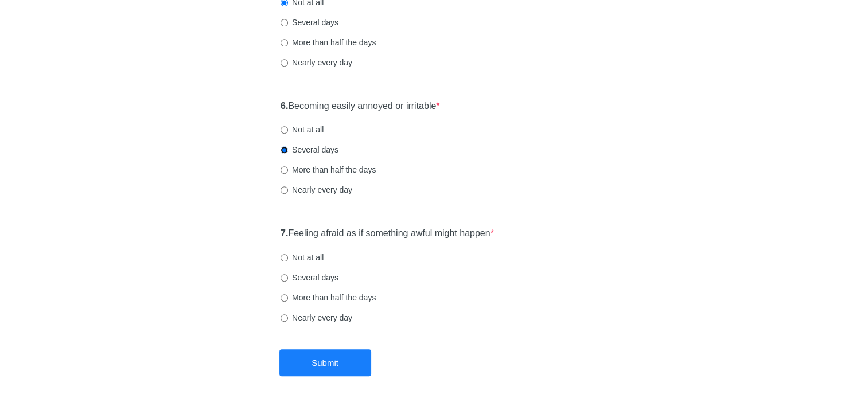 The height and width of the screenshot is (406, 868). Describe the element at coordinates (284, 106) in the screenshot. I see `strong: 6.` at that location.